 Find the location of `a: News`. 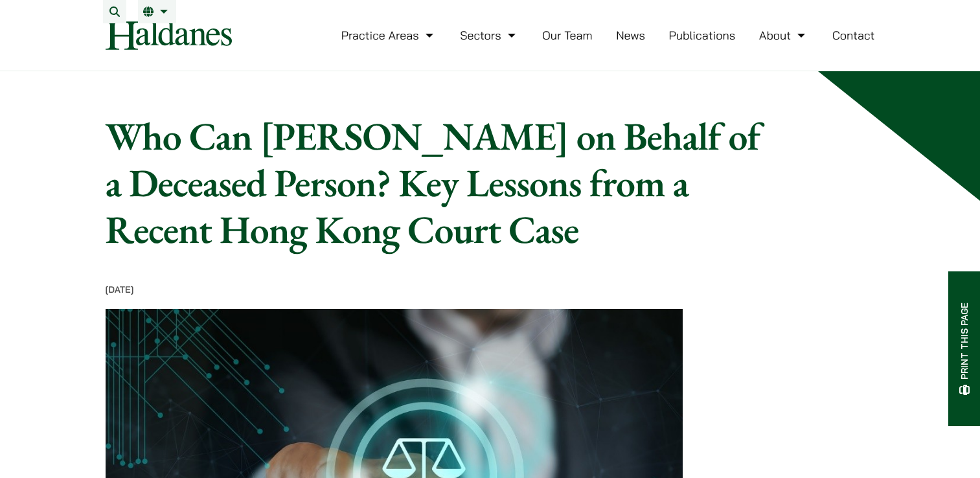

a: News is located at coordinates (630, 35).